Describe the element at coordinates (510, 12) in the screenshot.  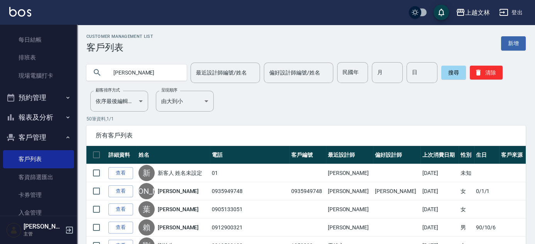
I see `button: 登出` at that location.